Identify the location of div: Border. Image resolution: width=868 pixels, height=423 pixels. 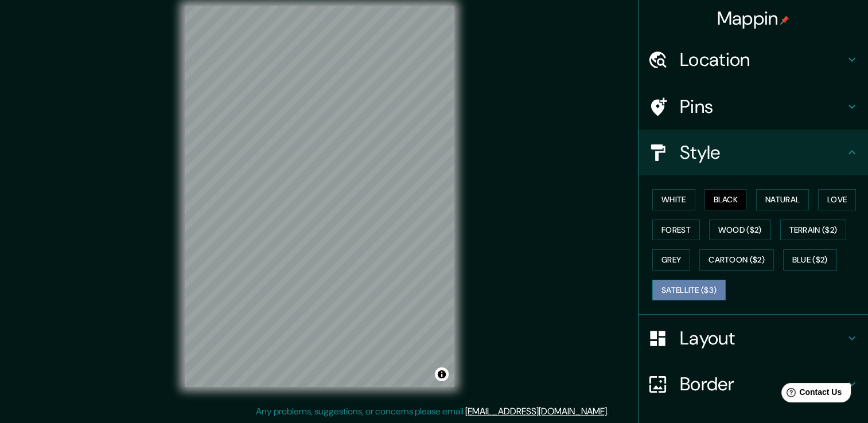
(753, 384).